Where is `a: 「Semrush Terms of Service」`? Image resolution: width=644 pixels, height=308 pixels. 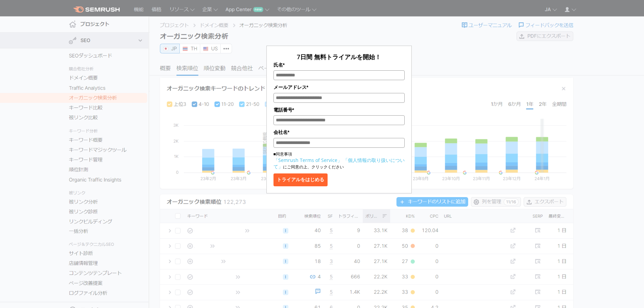
a: 「Semrush Terms of Service」 is located at coordinates (307, 160).